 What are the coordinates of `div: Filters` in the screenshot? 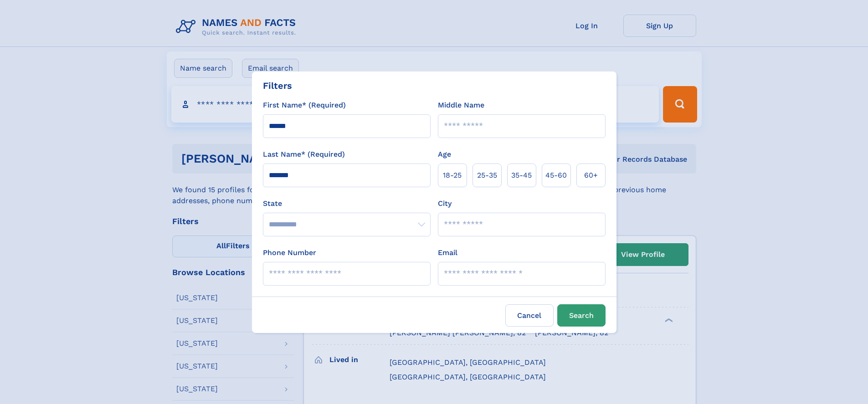 It's located at (277, 85).